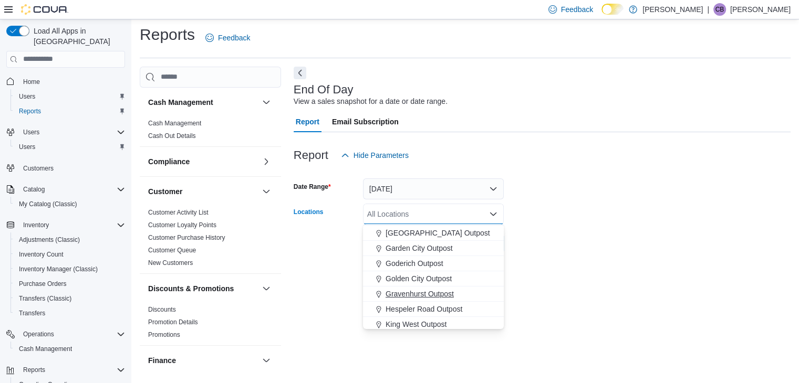 The image size is (799, 383). Describe the element at coordinates (167, 35) in the screenshot. I see `h1: Reports` at that location.